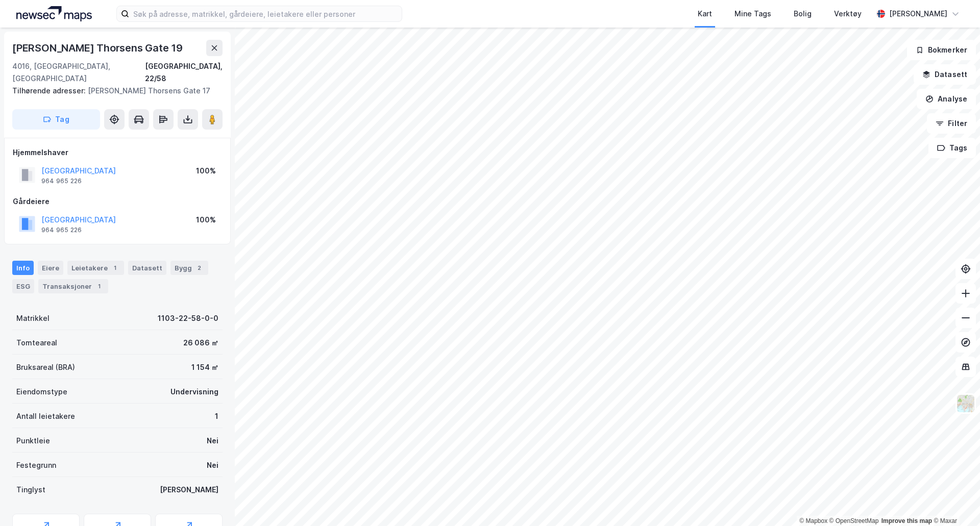 The height and width of the screenshot is (526, 980). What do you see at coordinates (941, 50) in the screenshot?
I see `button: Bokmerker` at bounding box center [941, 50].